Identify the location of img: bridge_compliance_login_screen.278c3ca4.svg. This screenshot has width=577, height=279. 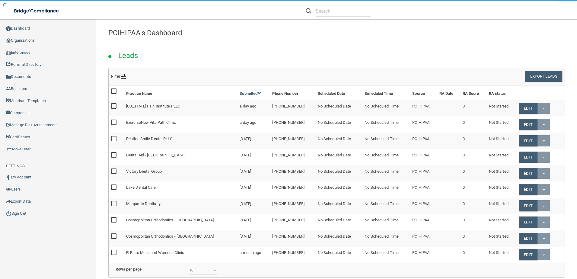
(37, 11).